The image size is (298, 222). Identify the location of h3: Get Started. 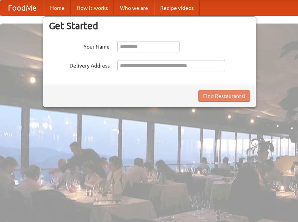
(150, 26).